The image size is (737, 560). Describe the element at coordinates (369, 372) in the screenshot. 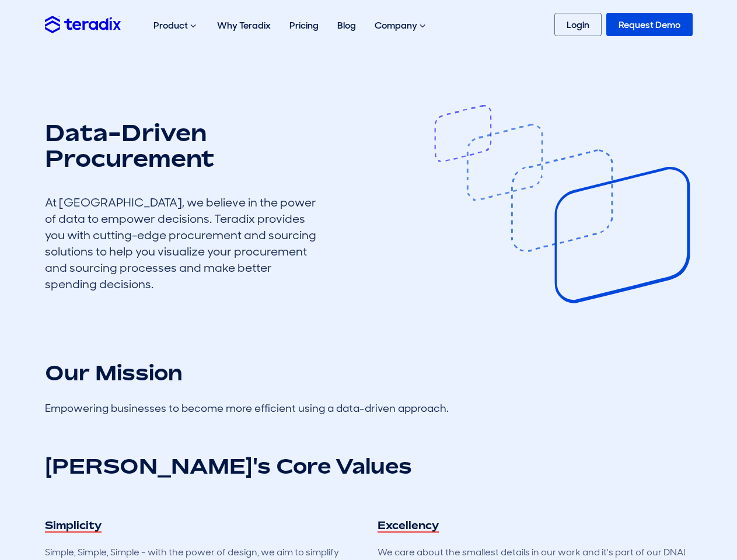

I see `h2: Our Mission` at that location.